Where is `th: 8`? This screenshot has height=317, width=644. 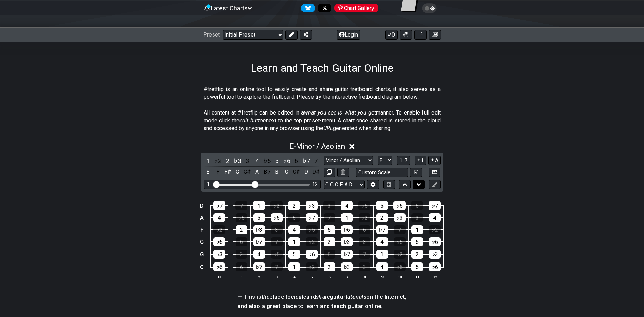 th: 8 is located at coordinates (364, 276).